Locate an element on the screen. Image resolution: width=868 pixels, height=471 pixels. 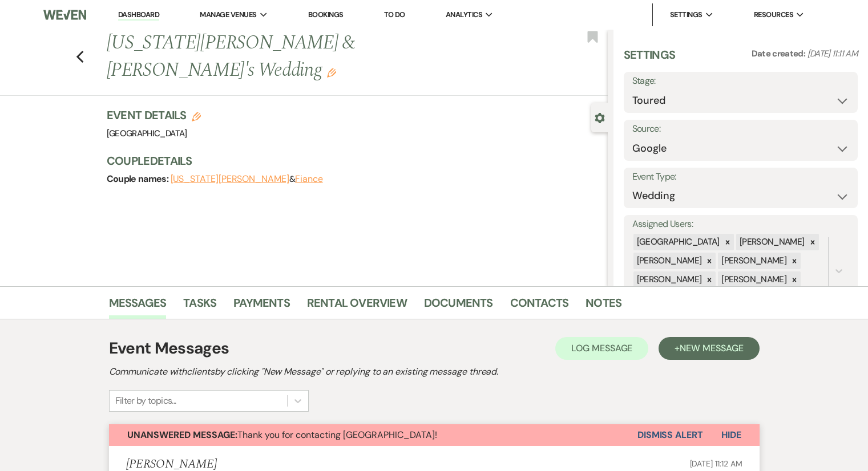
span: Manage Venues is located at coordinates (228, 15).